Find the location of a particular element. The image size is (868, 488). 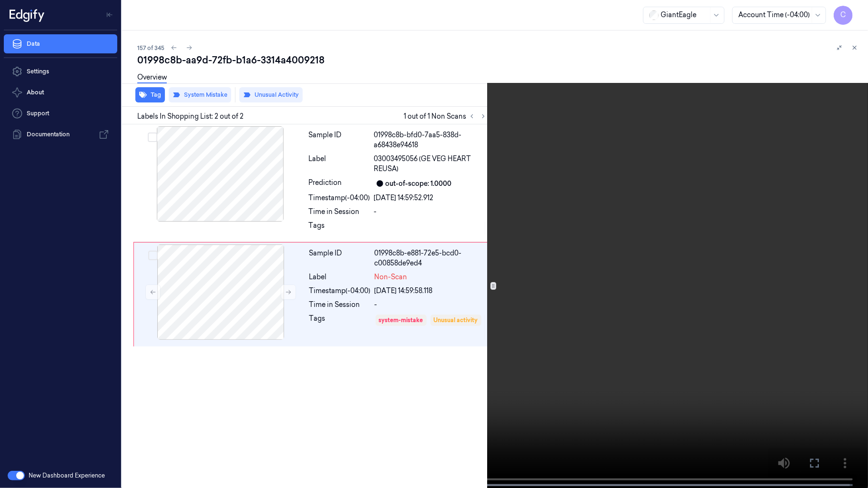

button: About is located at coordinates (60, 92).